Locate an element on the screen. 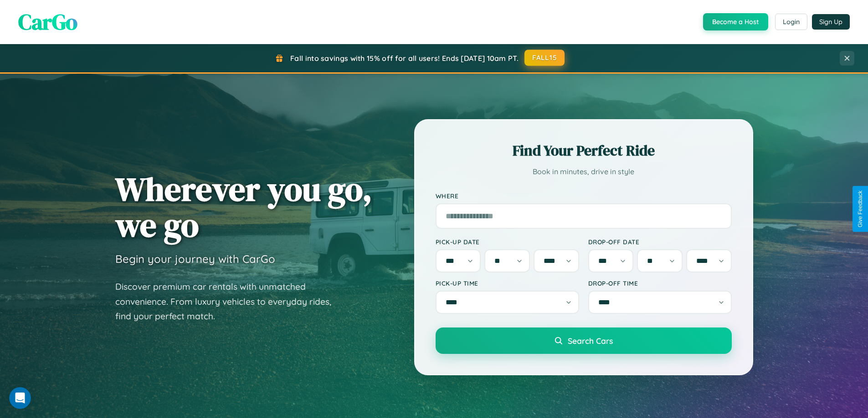 The width and height of the screenshot is (868, 418). button: Search Cars is located at coordinates (584, 340).